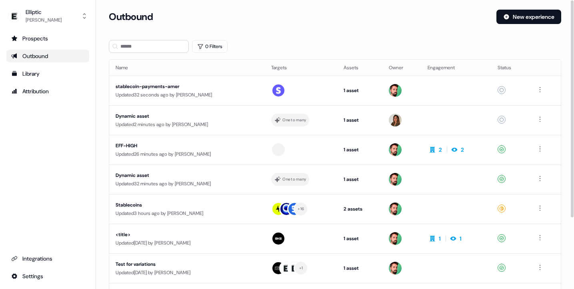  I want to click on div: stablecoin-payments-amer, so click(187, 86).